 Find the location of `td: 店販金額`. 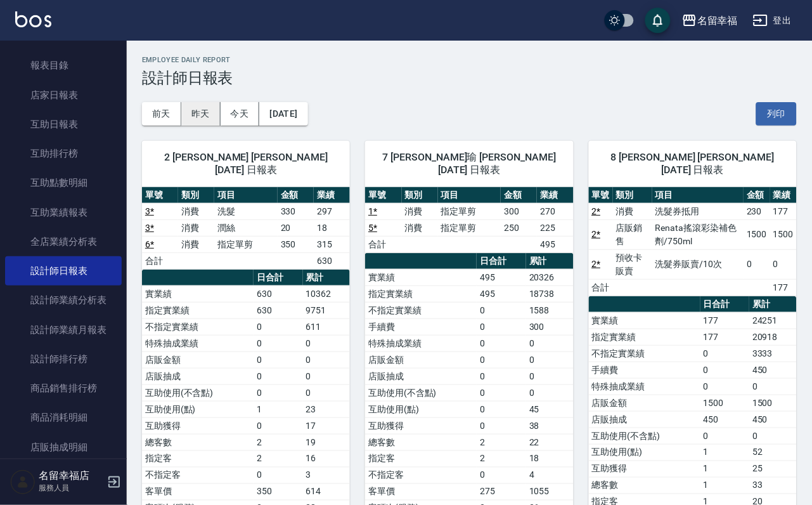

td: 店販金額 is located at coordinates (198, 360).